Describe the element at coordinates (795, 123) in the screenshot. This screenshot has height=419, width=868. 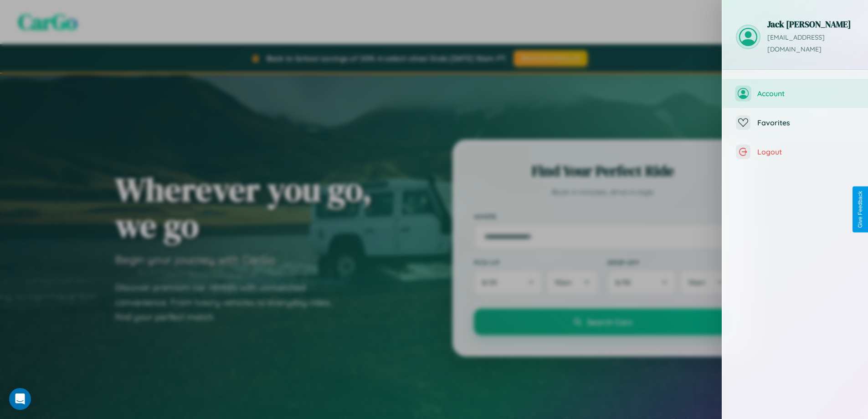
I see `button: Favorites` at that location.